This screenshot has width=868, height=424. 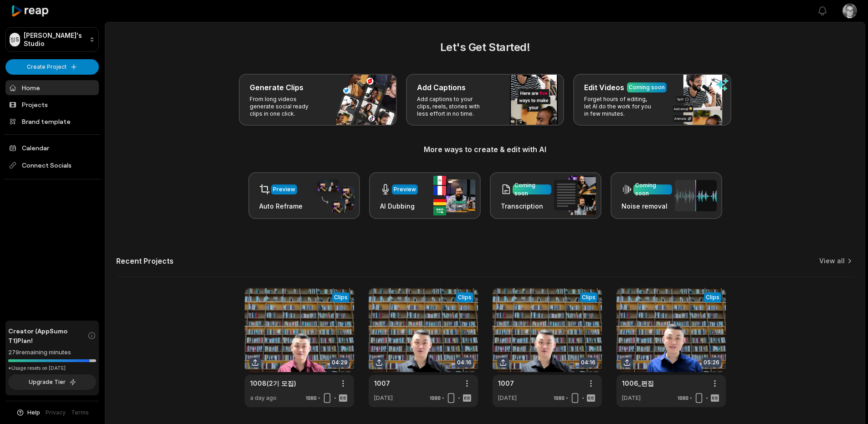 I want to click on p: Forget hours of editing, let AI do the work for you in few minutes., so click(x=620, y=107).